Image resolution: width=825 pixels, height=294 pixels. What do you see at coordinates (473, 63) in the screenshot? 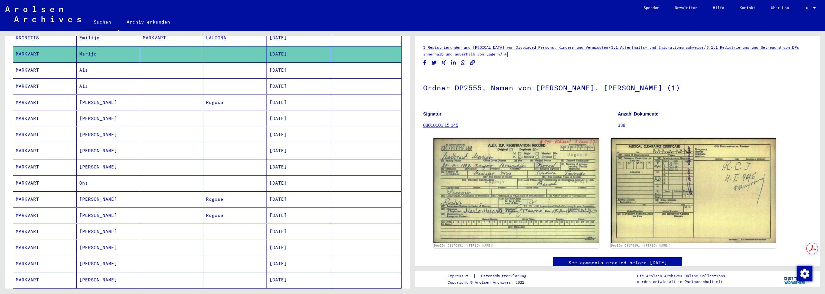
I see `button: Copy link` at bounding box center [473, 63].